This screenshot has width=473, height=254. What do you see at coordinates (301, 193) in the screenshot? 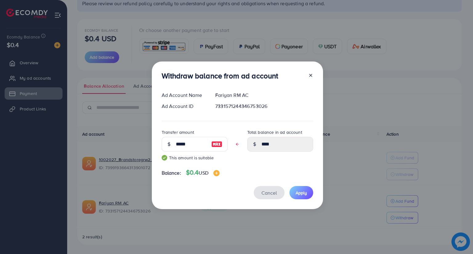
I see `button: Apply` at bounding box center [301, 193].